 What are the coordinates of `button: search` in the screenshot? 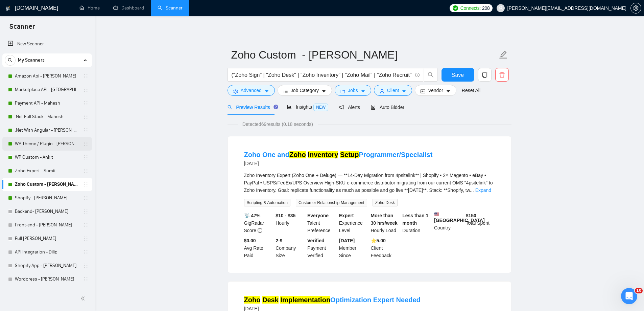 It's located at (10, 60).